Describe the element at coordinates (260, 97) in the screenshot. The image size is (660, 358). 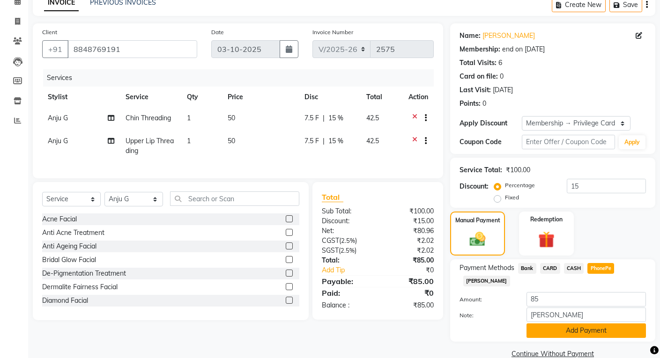
I see `th: Price` at that location.